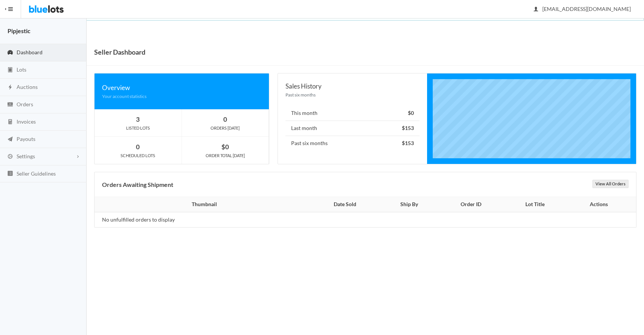 Image resolution: width=644 pixels, height=335 pixels. I want to click on span: Orders, so click(25, 104).